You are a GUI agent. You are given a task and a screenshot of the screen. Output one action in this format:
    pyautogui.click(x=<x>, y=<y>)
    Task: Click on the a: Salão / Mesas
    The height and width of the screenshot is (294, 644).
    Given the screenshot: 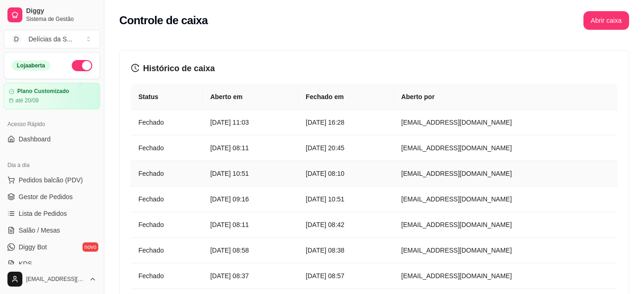 What is the action you would take?
    pyautogui.click(x=52, y=230)
    